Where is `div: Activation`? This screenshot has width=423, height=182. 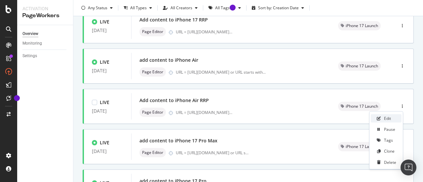 div: Activation is located at coordinates (45, 9).